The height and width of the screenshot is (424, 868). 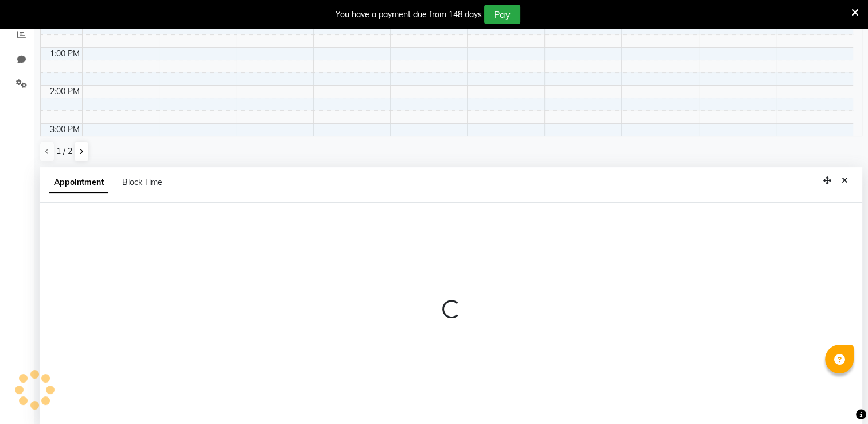 I want to click on span: Appointment, so click(x=78, y=183).